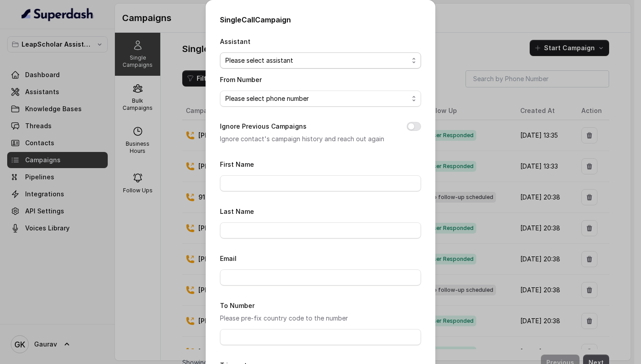 This screenshot has width=641, height=364. What do you see at coordinates (228, 258) in the screenshot?
I see `label: Email` at bounding box center [228, 258].